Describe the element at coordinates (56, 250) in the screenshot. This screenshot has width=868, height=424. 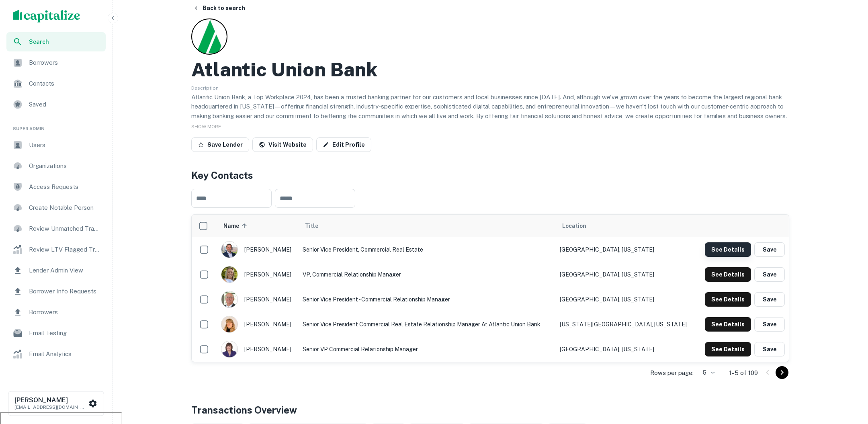
I see `div: Review LTV Flagged Transactions` at that location.